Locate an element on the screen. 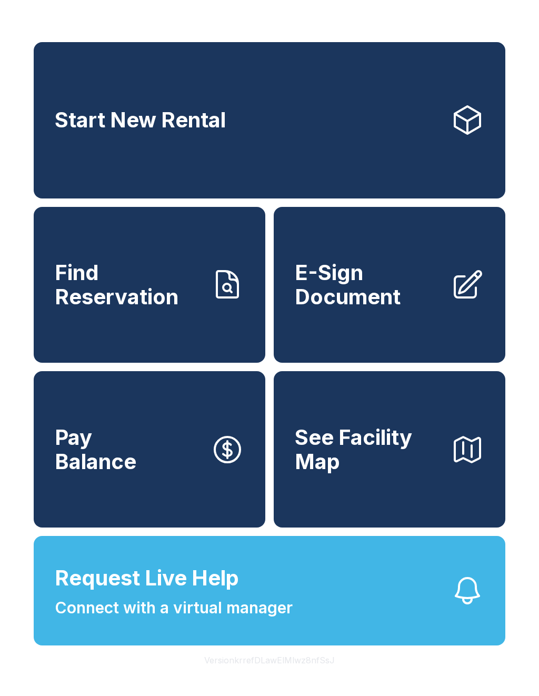 Image resolution: width=539 pixels, height=696 pixels. span: Start New Rental is located at coordinates (140, 120).